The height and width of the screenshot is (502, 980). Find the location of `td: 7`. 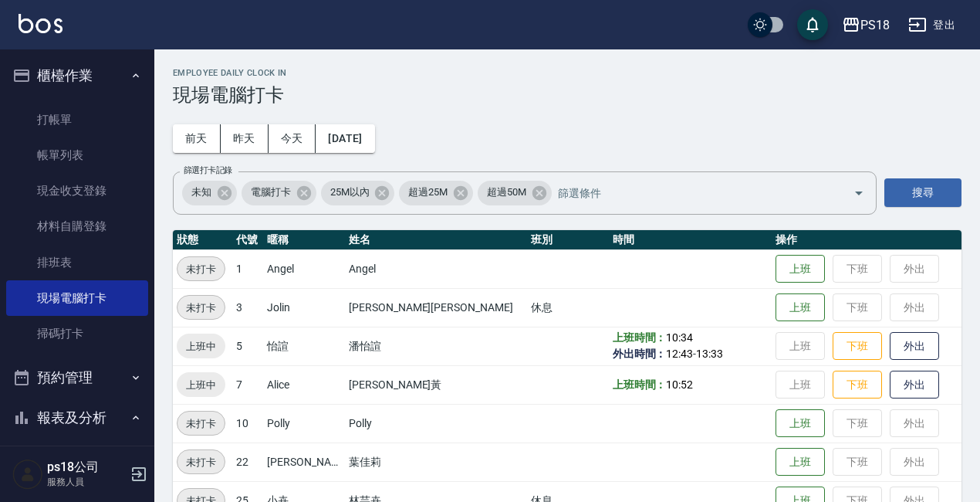

td: 7 is located at coordinates (247, 384).